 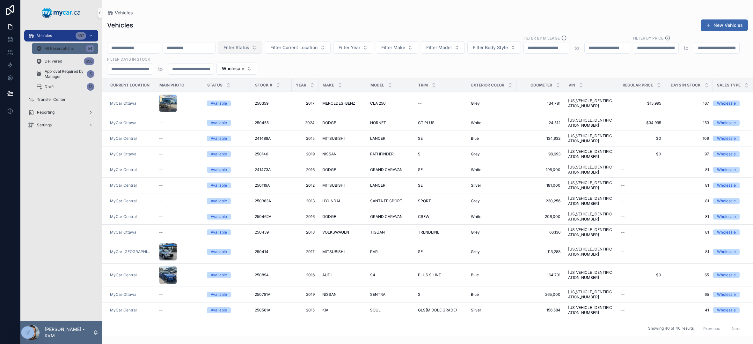 I want to click on span: Filter Model, so click(x=439, y=47).